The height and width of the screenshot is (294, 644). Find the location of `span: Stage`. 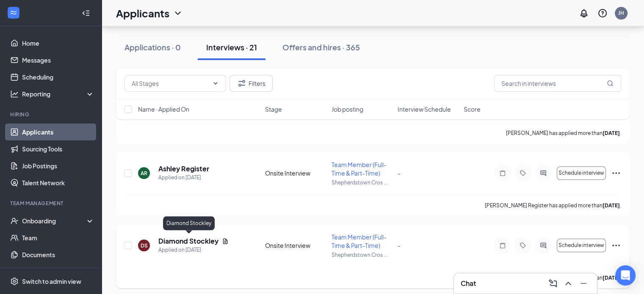

span: Stage is located at coordinates (273, 109).